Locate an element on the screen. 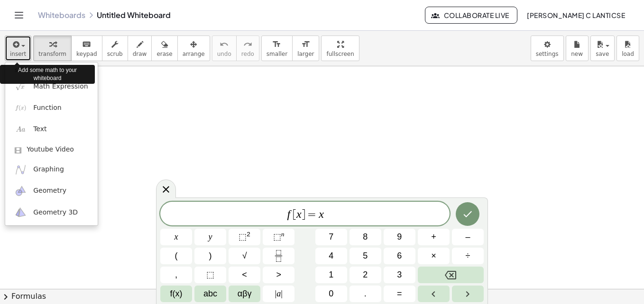 Image resolution: width=644 pixels, height=304 pixels. button: 0 is located at coordinates (331, 294).